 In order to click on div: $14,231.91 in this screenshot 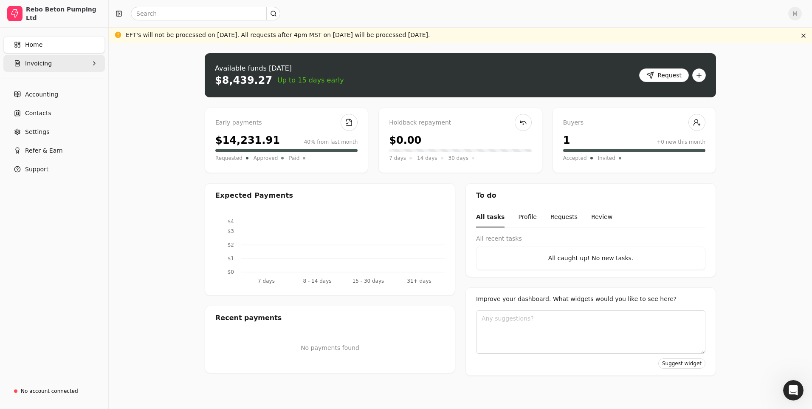, I will do `click(248, 140)`.